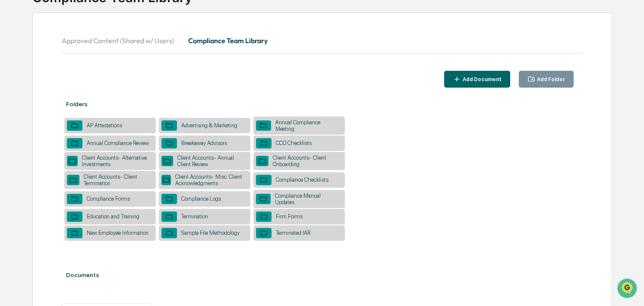 Image resolution: width=644 pixels, height=306 pixels. I want to click on span: Preclearance, so click(36, 113).